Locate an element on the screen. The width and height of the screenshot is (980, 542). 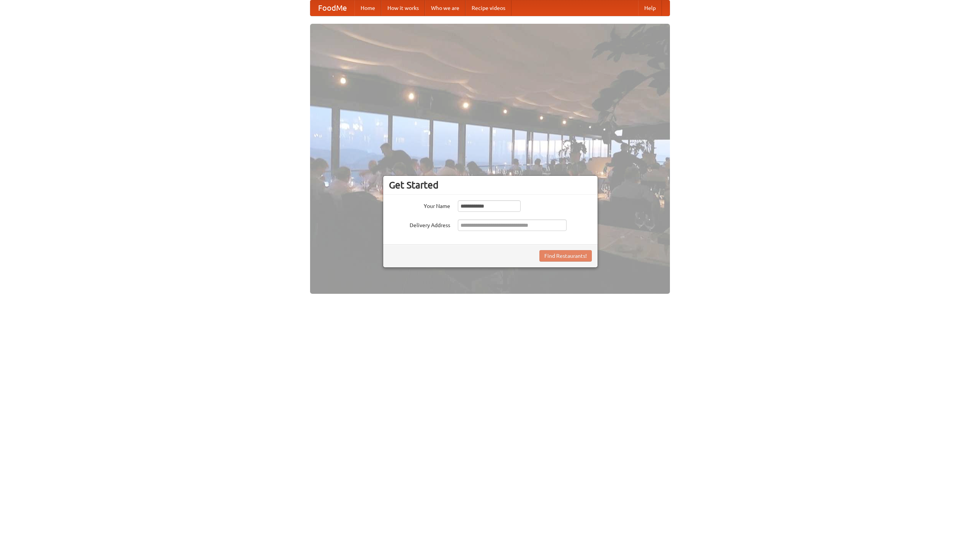
h3: Get Started is located at coordinates (490, 185).